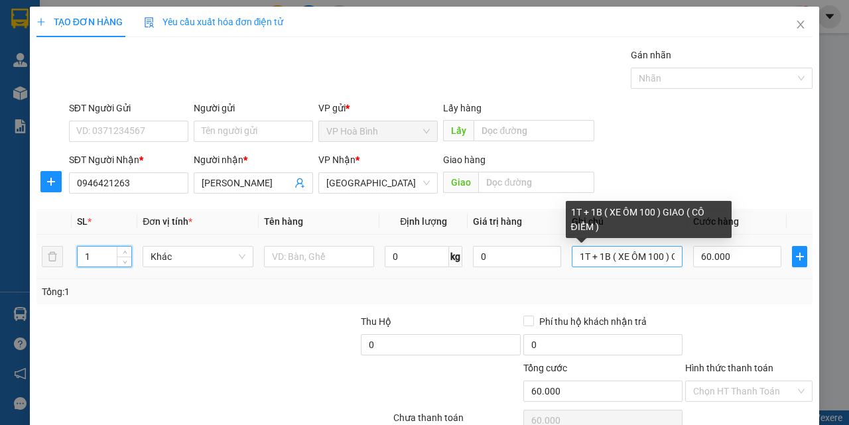 Image resolution: width=849 pixels, height=425 pixels. I want to click on span: Increase Value, so click(124, 252).